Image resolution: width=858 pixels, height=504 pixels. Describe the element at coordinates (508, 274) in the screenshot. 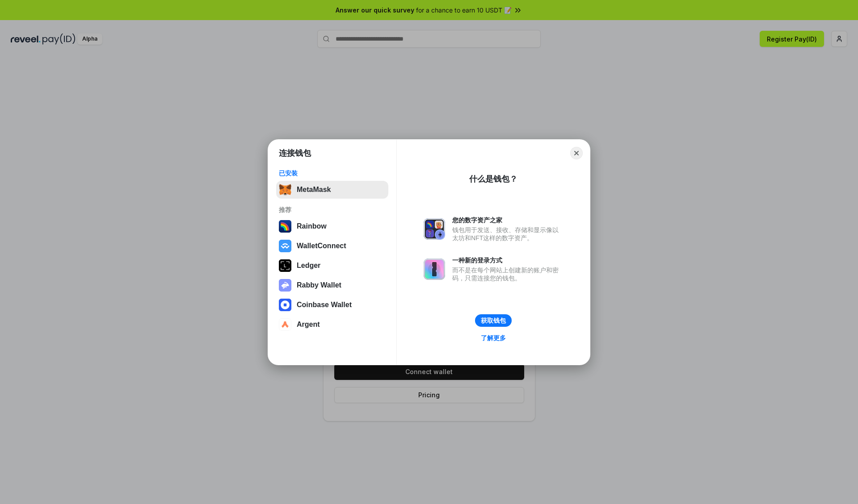

I see `div: 而不是在每个网站上创建新的账户和密码，只需连接您的钱包。` at that location.